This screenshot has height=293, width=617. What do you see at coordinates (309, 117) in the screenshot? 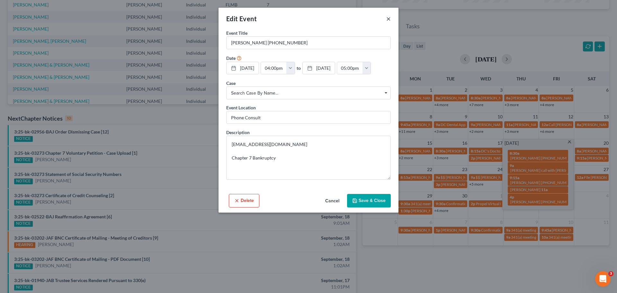
I see `input: Enter location...` at bounding box center [309, 117].